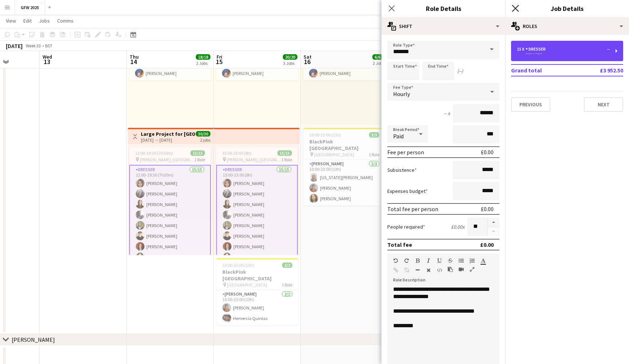 Image resolution: width=629 pixels, height=364 pixels. Describe the element at coordinates (65, 21) in the screenshot. I see `a: Comms` at that location.